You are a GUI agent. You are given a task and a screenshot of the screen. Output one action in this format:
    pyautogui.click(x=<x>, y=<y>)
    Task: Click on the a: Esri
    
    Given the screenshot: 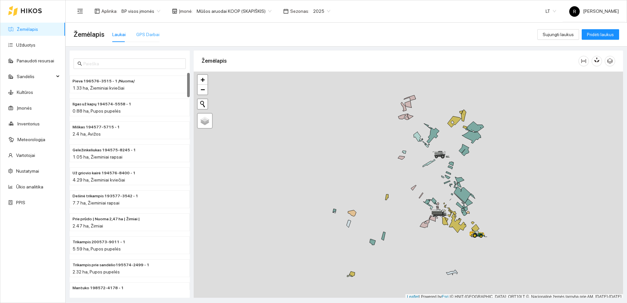 What is the action you would take?
    pyautogui.click(x=445, y=297)
    